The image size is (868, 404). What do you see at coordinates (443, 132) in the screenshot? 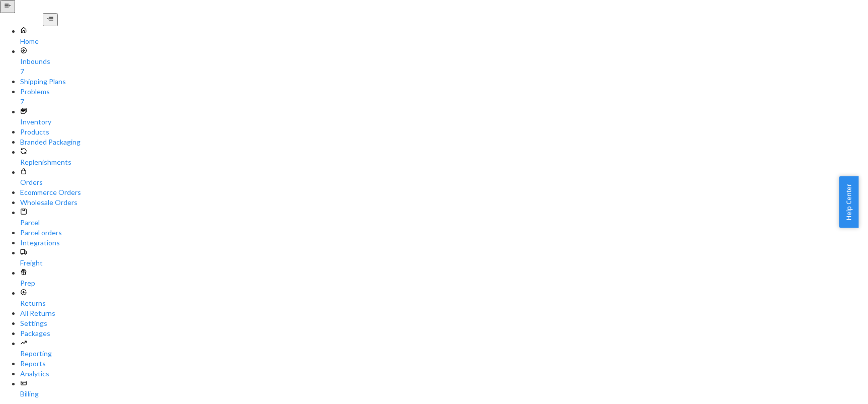
I see `div: Products` at bounding box center [443, 132].